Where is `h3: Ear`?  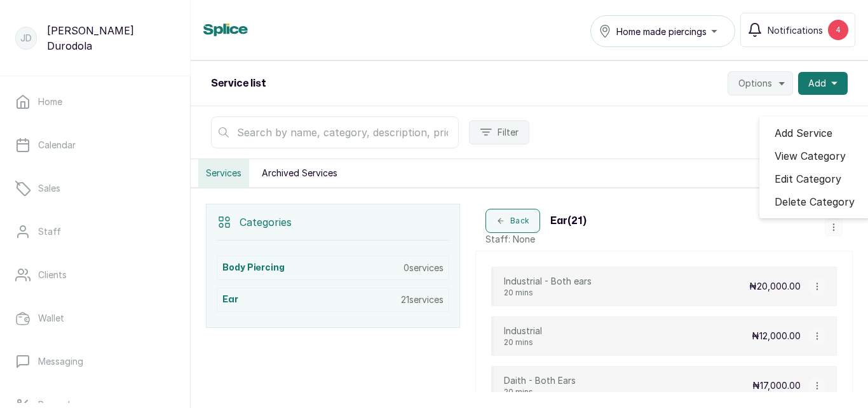 h3: Ear is located at coordinates (230, 300).